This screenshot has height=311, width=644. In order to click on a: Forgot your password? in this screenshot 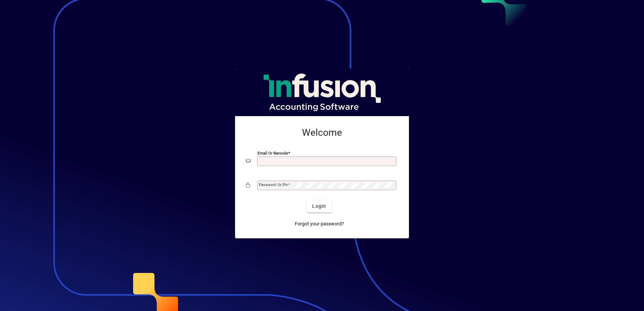, I will do `click(319, 224)`.